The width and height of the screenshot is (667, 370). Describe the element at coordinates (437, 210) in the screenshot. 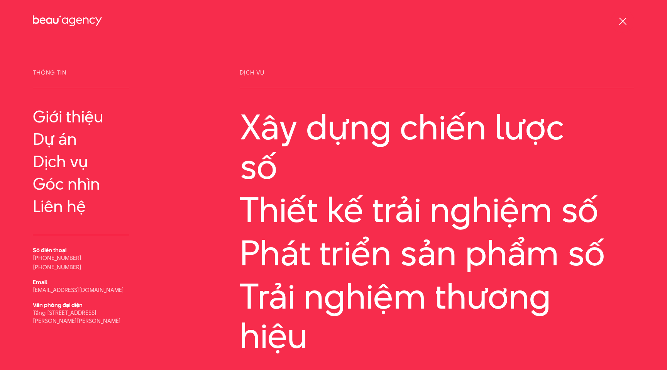

I see `a: Thiết kế trải nghiệm số` at that location.